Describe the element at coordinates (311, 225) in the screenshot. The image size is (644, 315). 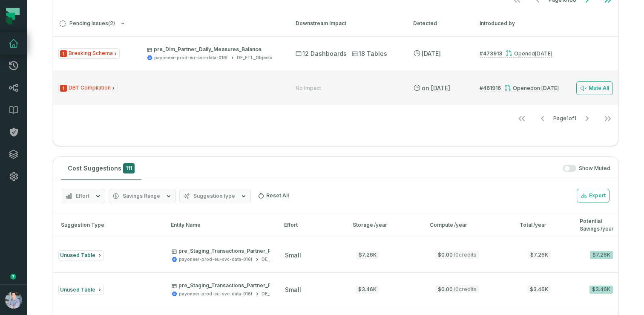
I see `div: Effort` at that location.